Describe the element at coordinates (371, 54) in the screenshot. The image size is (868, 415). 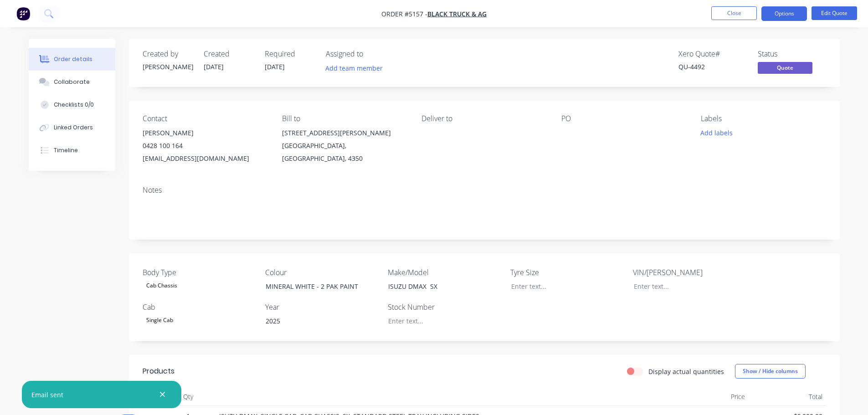
I see `div: Assigned to` at that location.